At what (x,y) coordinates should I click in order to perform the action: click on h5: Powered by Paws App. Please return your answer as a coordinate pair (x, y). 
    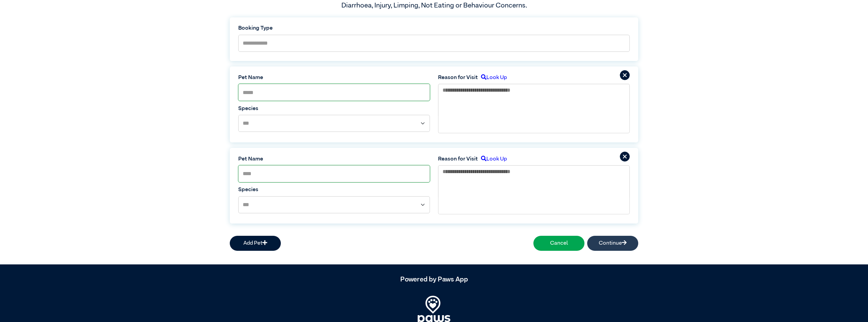
    Looking at the image, I should click on (434, 280).